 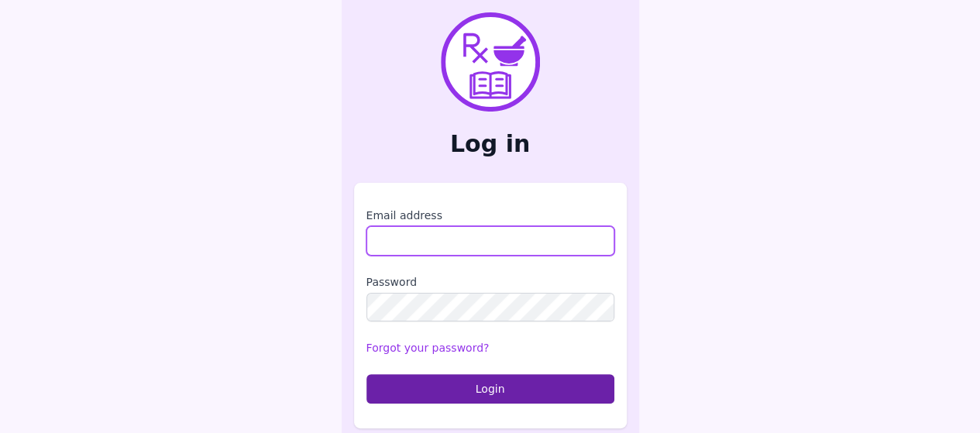 What do you see at coordinates (490, 389) in the screenshot?
I see `button: Login` at bounding box center [490, 389].